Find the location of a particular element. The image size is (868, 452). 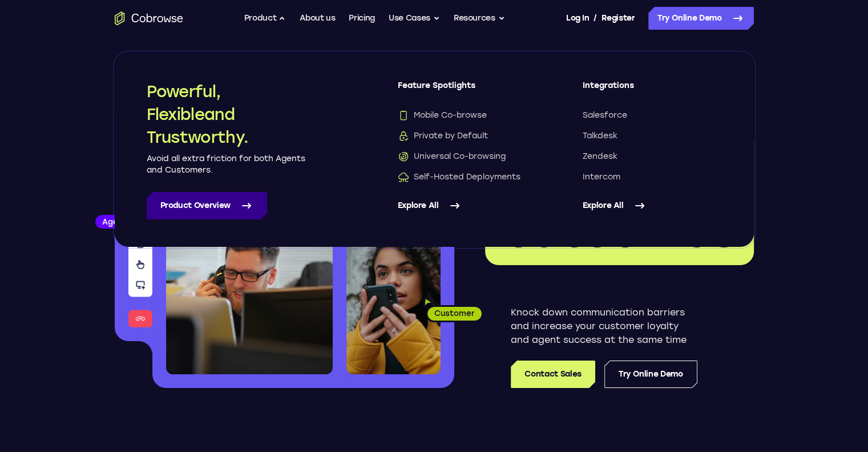

img: Universal Co-browsing is located at coordinates (403, 156).